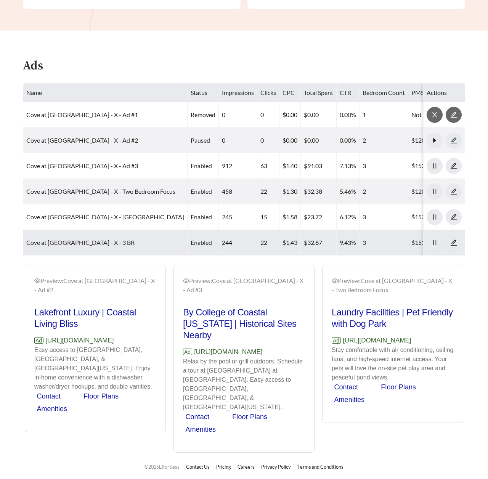  Describe the element at coordinates (238, 217) in the screenshot. I see `td: 245` at that location.